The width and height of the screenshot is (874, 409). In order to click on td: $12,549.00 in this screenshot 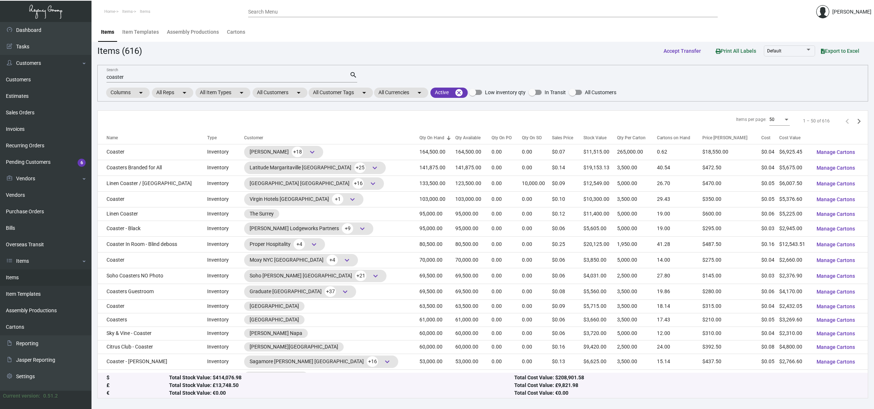, I will do `click(600, 183)`.